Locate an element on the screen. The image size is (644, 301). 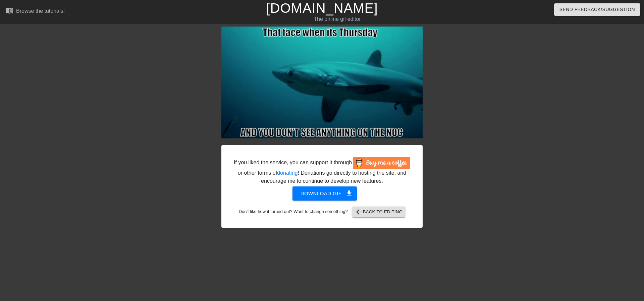
button: Send Feedback/Suggestion is located at coordinates (597, 9).